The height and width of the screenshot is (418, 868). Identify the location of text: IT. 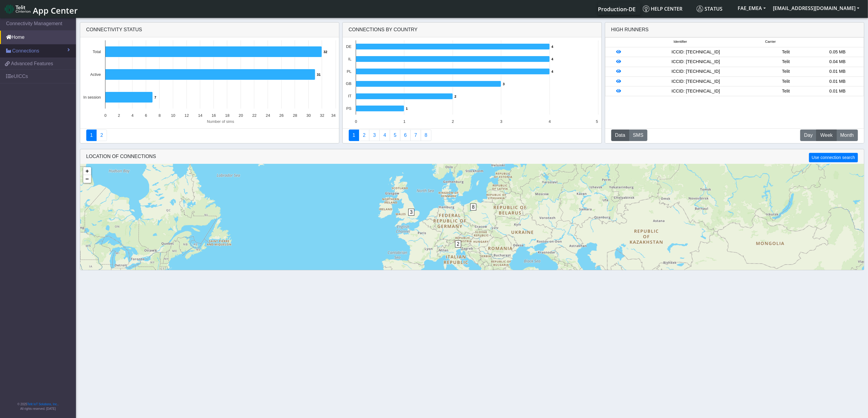
(349, 96).